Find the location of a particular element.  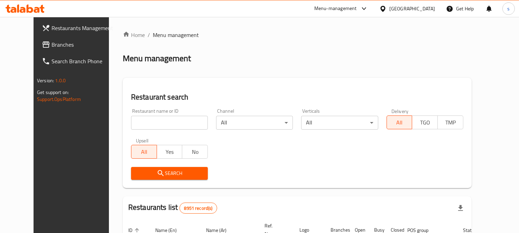

button: No is located at coordinates (195, 152).